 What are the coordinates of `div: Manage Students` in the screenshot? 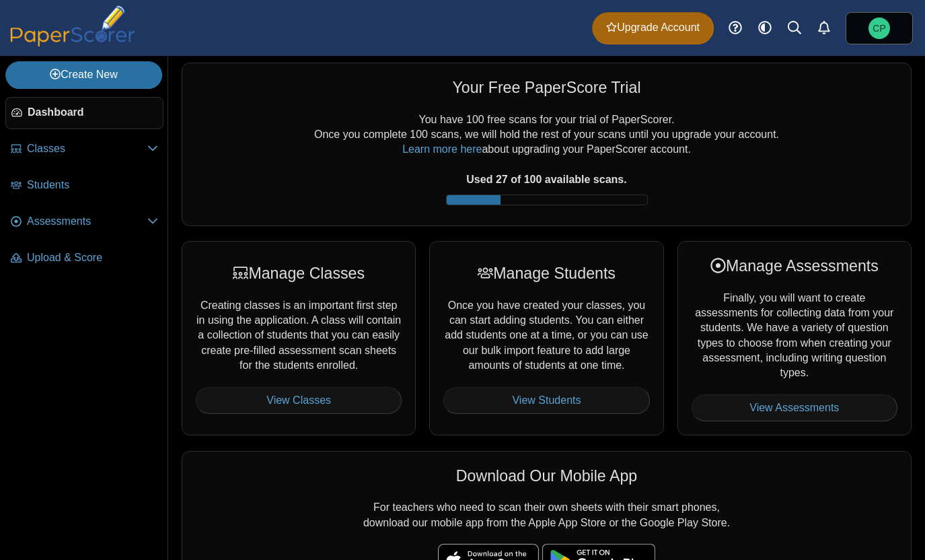 It's located at (546, 273).